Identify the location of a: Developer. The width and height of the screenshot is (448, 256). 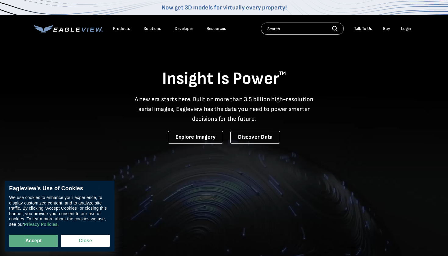
(184, 29).